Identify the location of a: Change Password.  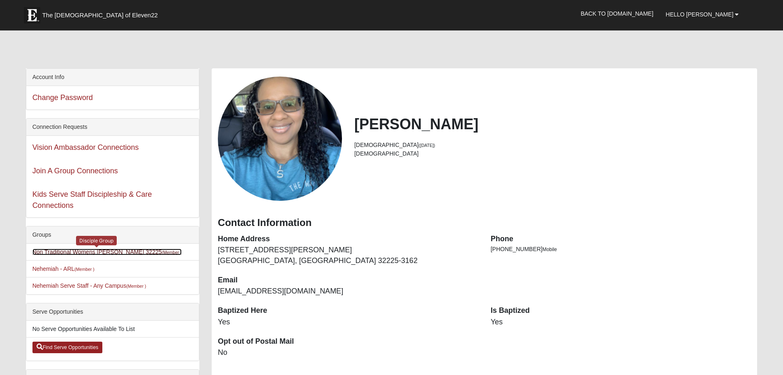
(63, 97).